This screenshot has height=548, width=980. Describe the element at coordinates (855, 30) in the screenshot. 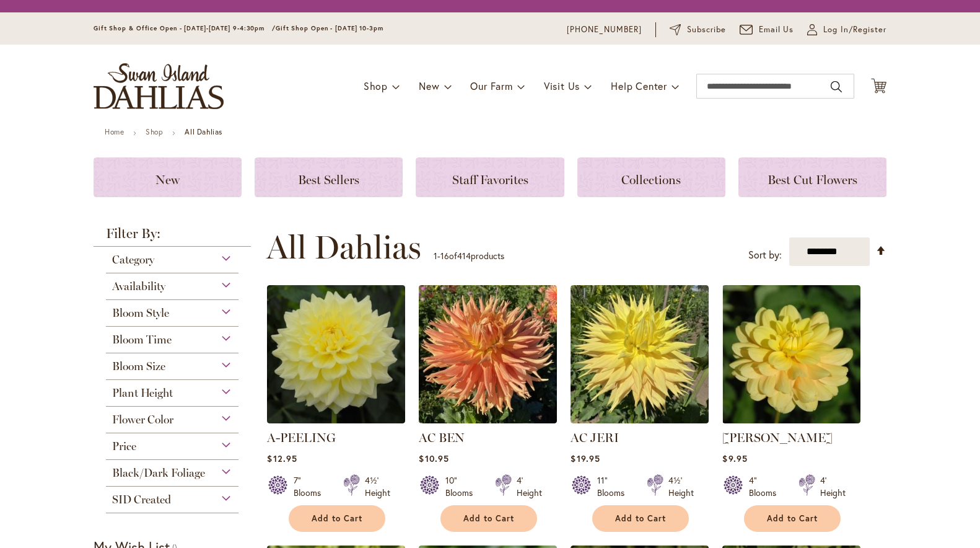

I see `span: Log In/Register` at that location.